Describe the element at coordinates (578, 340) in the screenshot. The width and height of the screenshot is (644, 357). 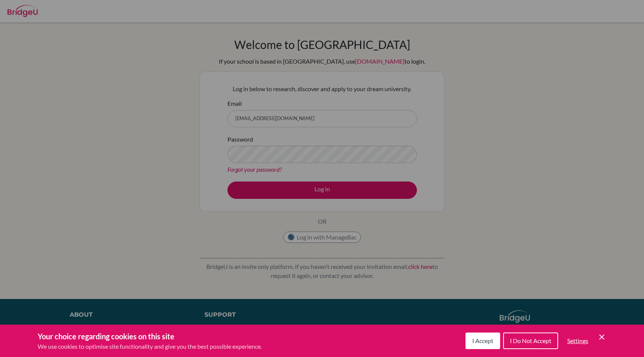
I see `span: Settings` at that location.